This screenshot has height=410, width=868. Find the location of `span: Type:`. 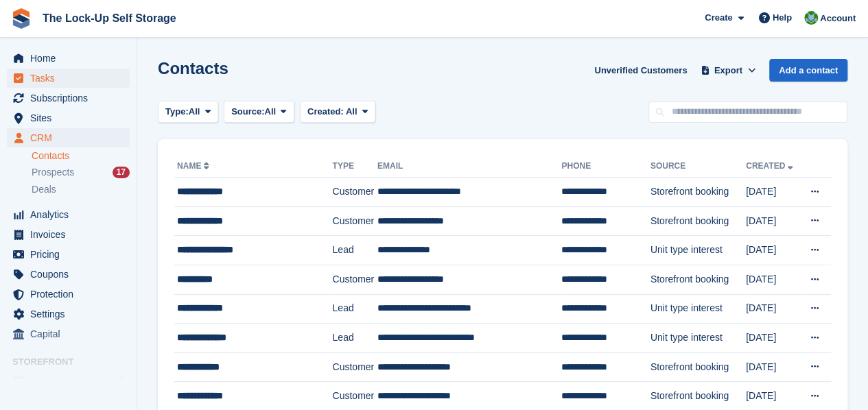

span: Type: is located at coordinates (177, 112).